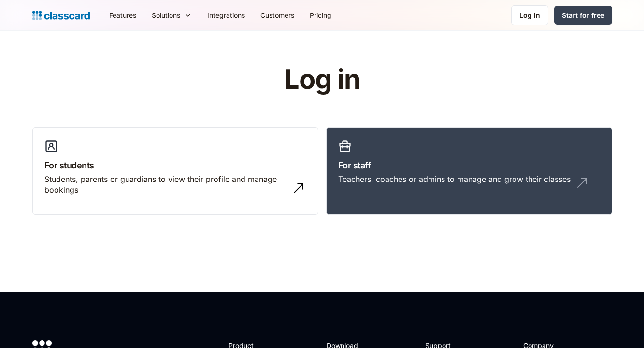 This screenshot has height=348, width=644. I want to click on a: Pricing, so click(320, 15).